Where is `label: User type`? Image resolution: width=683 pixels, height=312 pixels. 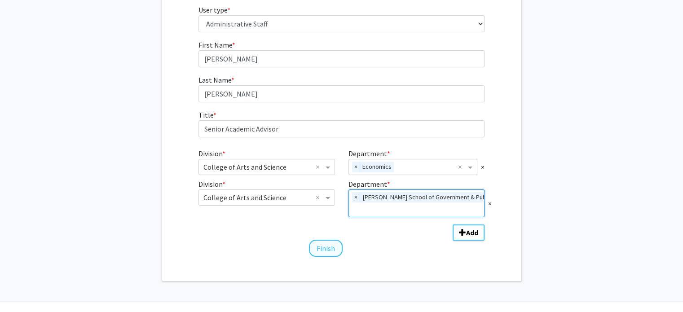
label: User type is located at coordinates (214, 10).